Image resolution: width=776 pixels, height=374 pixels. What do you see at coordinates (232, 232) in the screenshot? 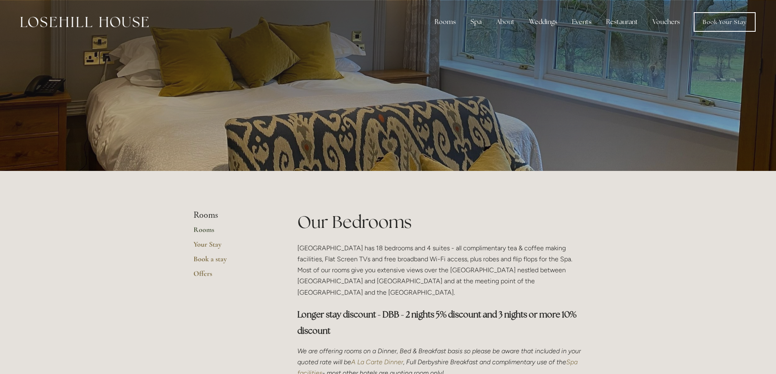
I see `a: Rooms` at bounding box center [232, 232].